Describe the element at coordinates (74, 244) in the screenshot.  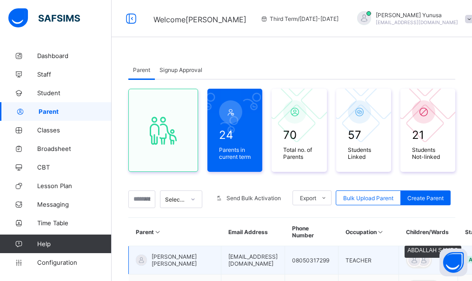
I see `span: Help` at that location.